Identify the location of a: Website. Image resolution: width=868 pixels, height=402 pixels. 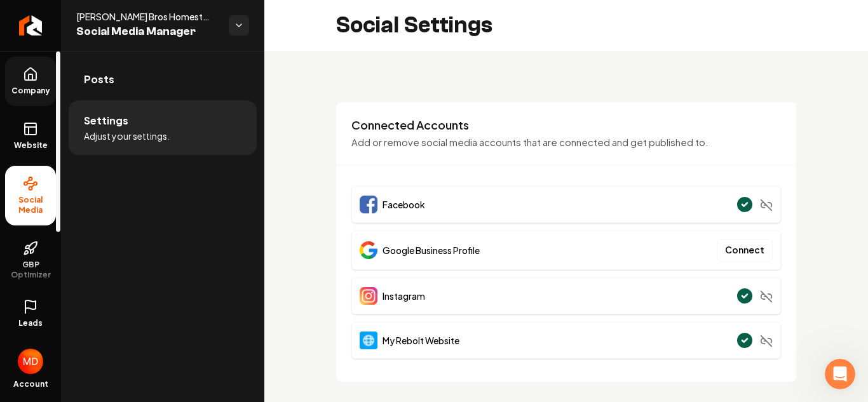
(30, 136).